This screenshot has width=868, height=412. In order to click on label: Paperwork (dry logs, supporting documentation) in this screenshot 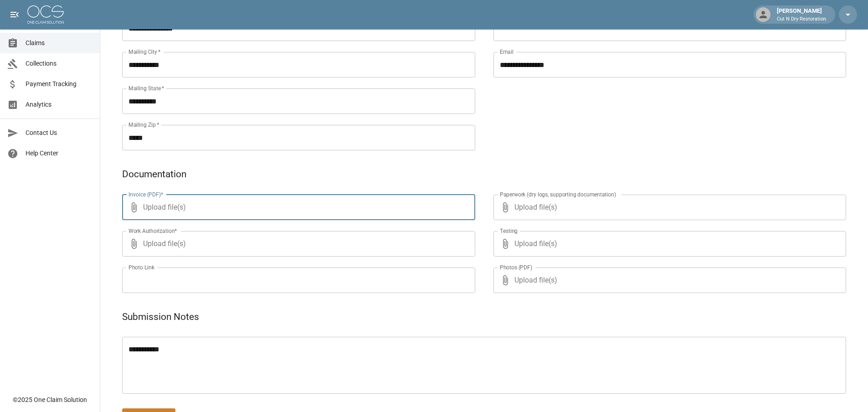, I will do `click(557, 195)`.